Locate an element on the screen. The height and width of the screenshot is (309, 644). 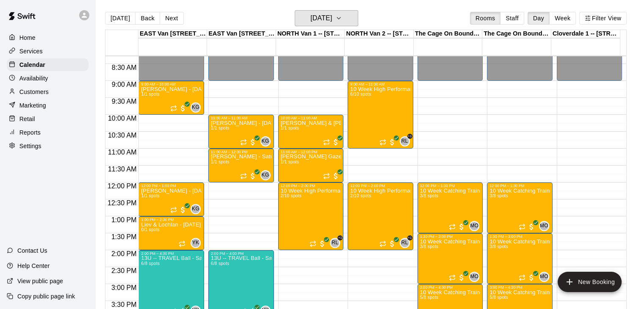
a: Retail is located at coordinates (48, 119).